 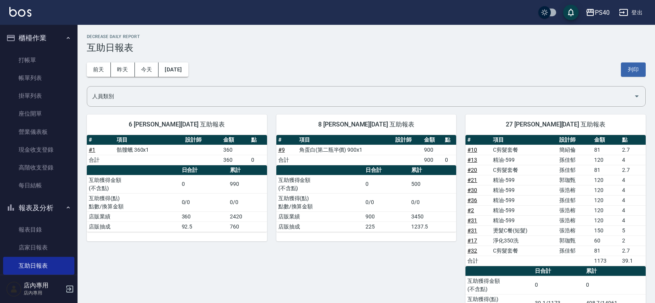 What do you see at coordinates (631, 12) in the screenshot?
I see `button: 登出` at bounding box center [631, 12].